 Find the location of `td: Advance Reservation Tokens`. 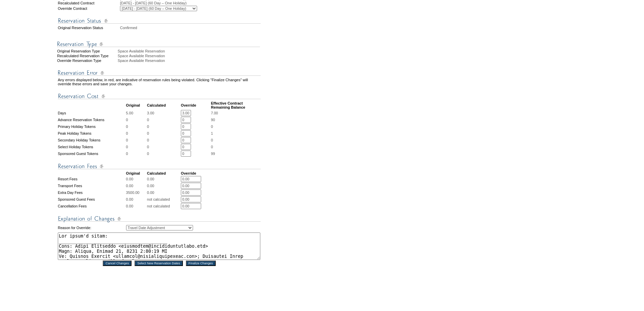

td: Advance Reservation Tokens is located at coordinates (92, 120).